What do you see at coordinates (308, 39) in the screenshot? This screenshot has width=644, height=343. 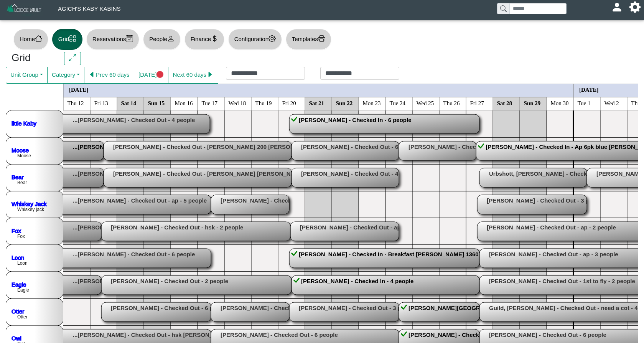 I see `button: Templatesprinter` at bounding box center [308, 39].